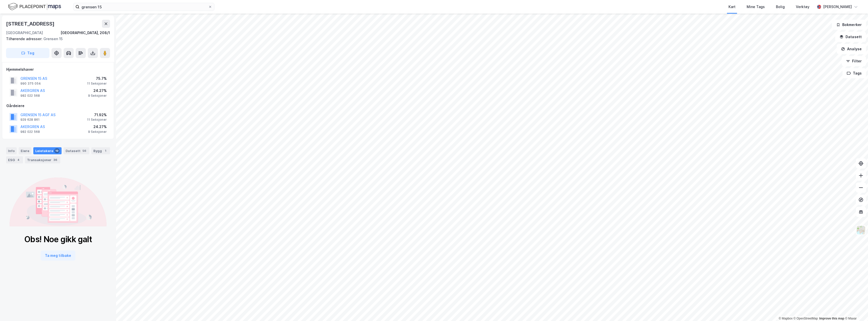  What do you see at coordinates (77, 151) in the screenshot?
I see `div: Datasett` at bounding box center [77, 151].